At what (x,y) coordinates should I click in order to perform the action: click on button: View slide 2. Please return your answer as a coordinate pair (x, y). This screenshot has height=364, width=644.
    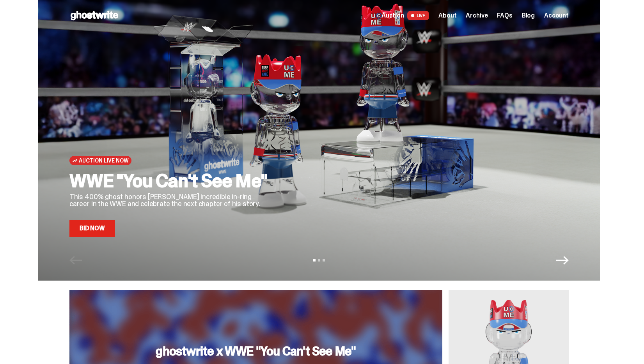
    Looking at the image, I should click on (319, 260).